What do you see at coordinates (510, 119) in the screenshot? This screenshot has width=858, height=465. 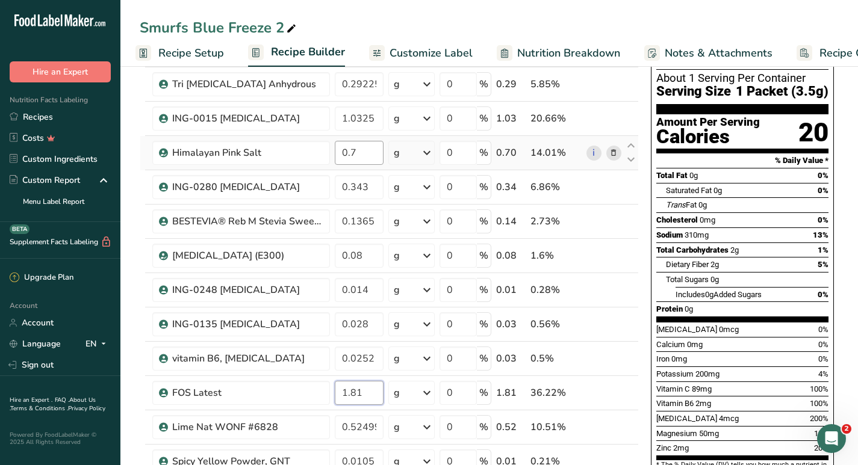 I see `div: 1.03` at bounding box center [510, 119].